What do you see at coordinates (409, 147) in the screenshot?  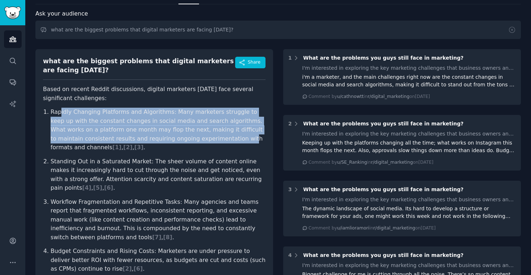 I see `div: Keeping up with the platforms changing all the time; what works on Instagram this month flops the...` at bounding box center [409, 147].